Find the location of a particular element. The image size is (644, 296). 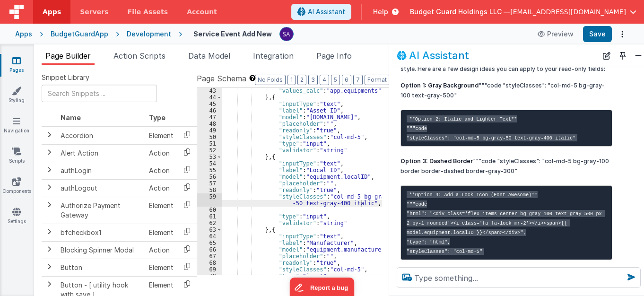

td: authLogin is located at coordinates (101, 170).